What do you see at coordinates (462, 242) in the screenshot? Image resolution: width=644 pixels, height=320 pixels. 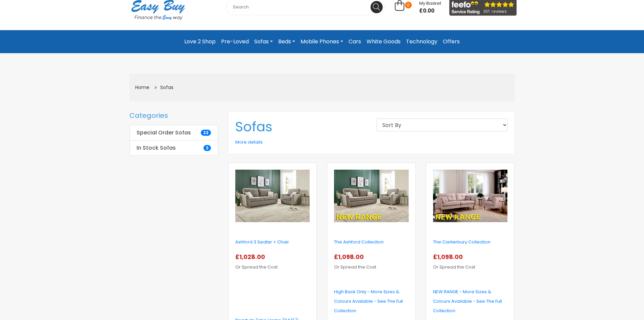 I see `a: The Canterbury Collection` at bounding box center [462, 242].